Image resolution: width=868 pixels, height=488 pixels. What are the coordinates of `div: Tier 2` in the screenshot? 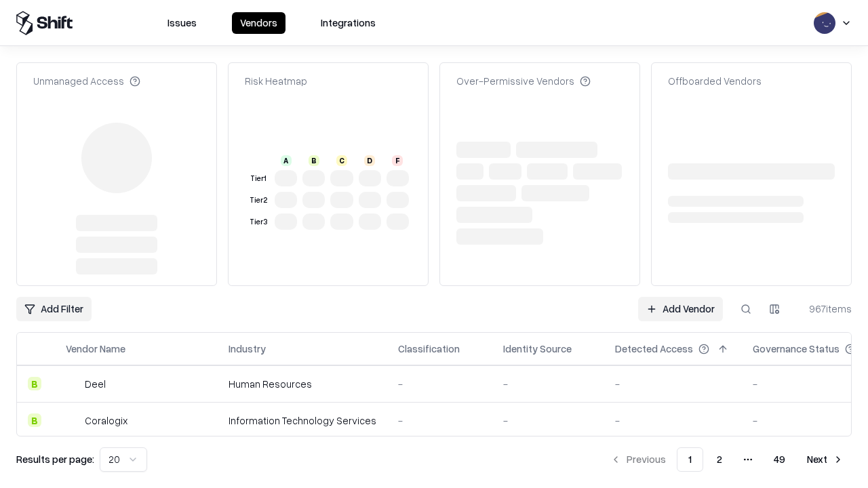 It's located at (258, 200).